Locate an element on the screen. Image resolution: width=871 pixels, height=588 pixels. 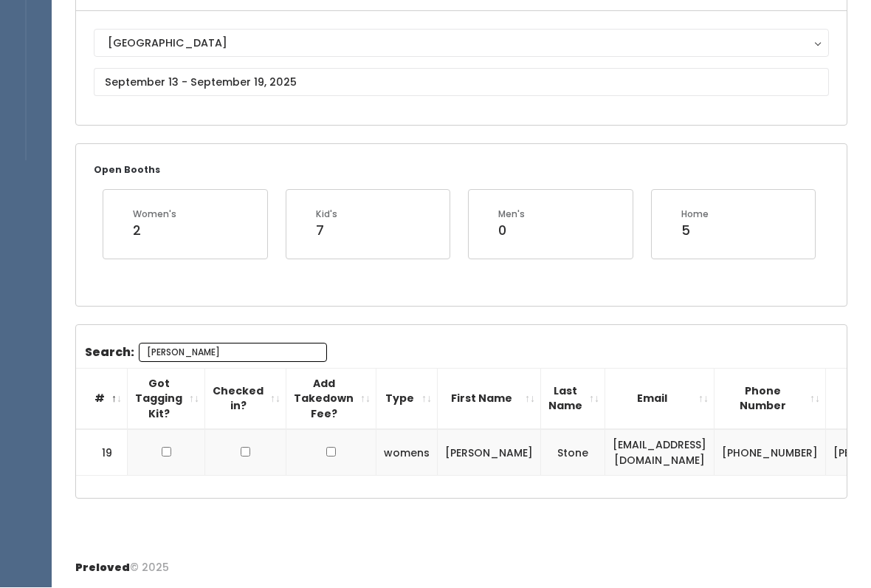
th: Add Takedown Fee?: activate to sort column ascending is located at coordinates (331, 399).